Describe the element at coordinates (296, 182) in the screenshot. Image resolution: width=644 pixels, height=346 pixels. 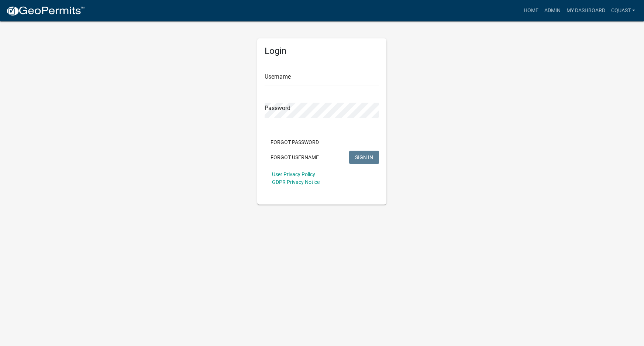
I see `a: GDPR Privacy Notice` at that location.